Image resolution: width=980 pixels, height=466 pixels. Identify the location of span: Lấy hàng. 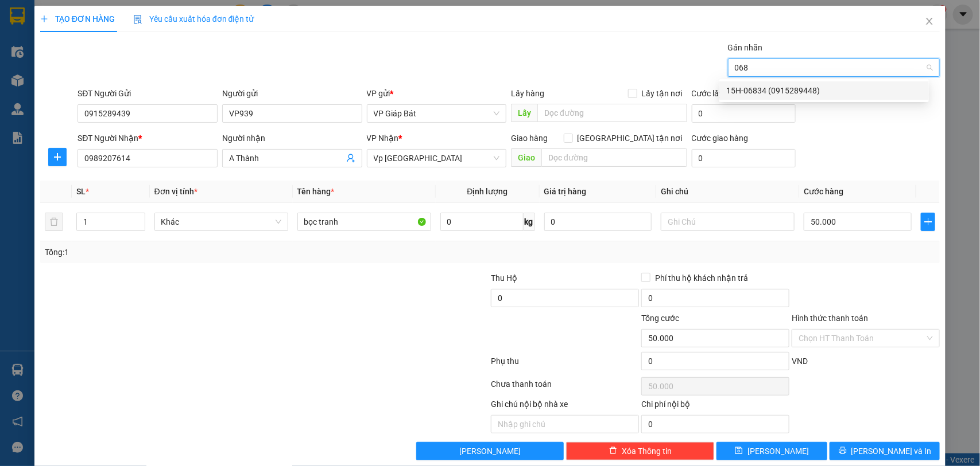
(527, 94).